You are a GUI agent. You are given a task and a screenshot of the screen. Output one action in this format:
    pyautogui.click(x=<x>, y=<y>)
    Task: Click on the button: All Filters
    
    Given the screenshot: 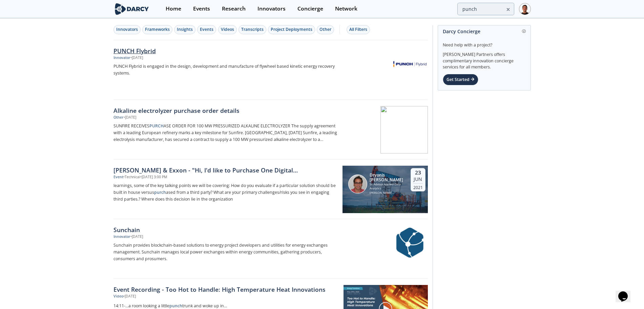 What is the action you would take?
    pyautogui.click(x=358, y=30)
    